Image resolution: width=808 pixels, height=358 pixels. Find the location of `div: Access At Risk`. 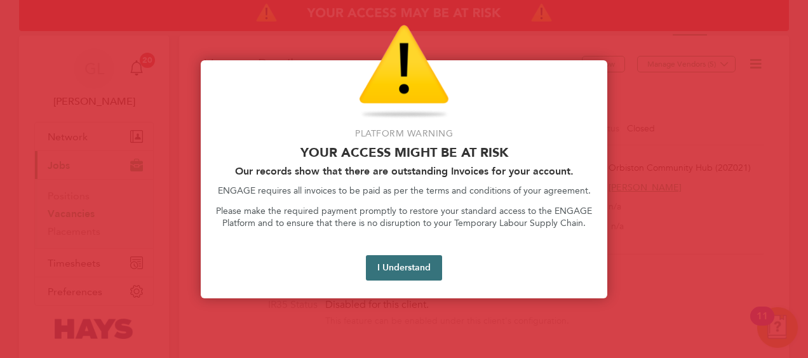

div: Access At Risk is located at coordinates (404, 179).